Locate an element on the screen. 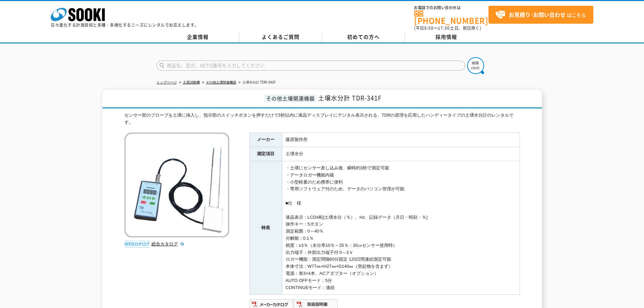  a: その他土壌関連機器 is located at coordinates (221, 82).